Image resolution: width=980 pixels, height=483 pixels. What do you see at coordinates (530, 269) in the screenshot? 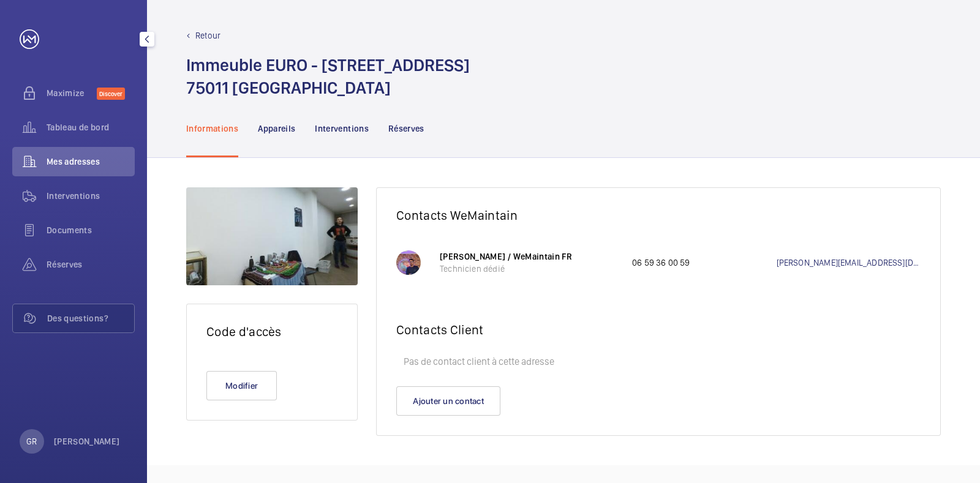
I see `p: Technicien dédié` at bounding box center [530, 269].